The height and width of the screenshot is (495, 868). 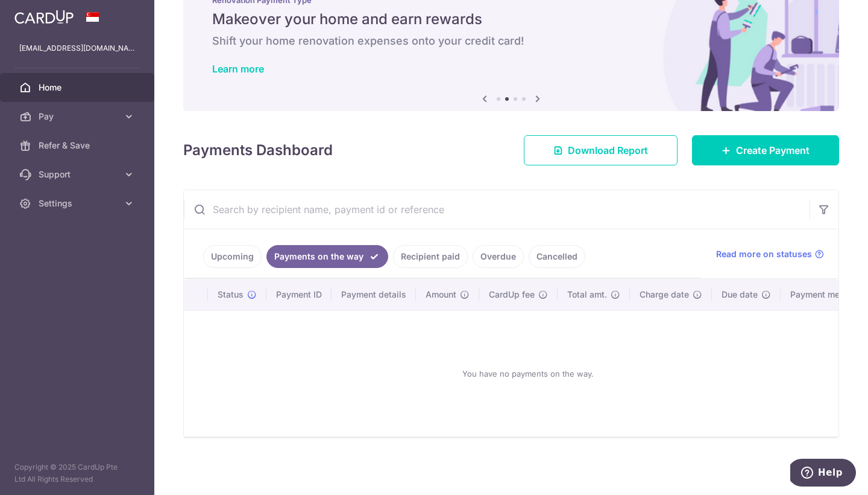 I want to click on span: Charge date, so click(x=664, y=295).